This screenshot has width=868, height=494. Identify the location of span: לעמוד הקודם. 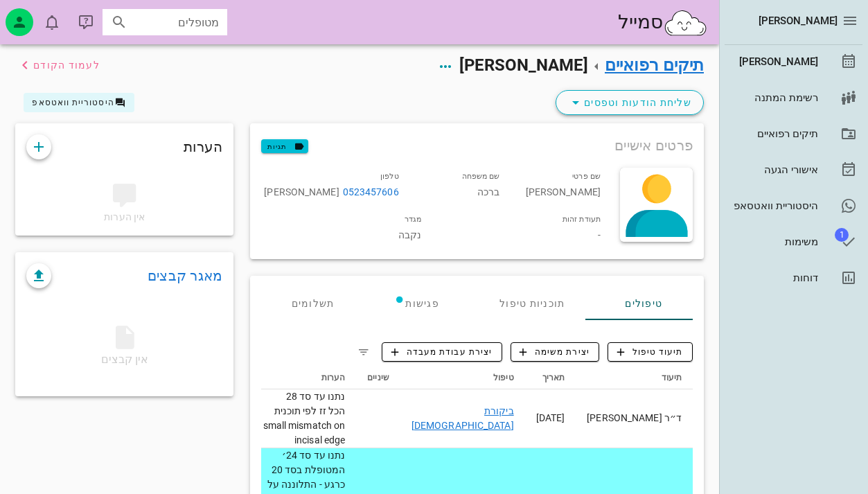
(67, 65).